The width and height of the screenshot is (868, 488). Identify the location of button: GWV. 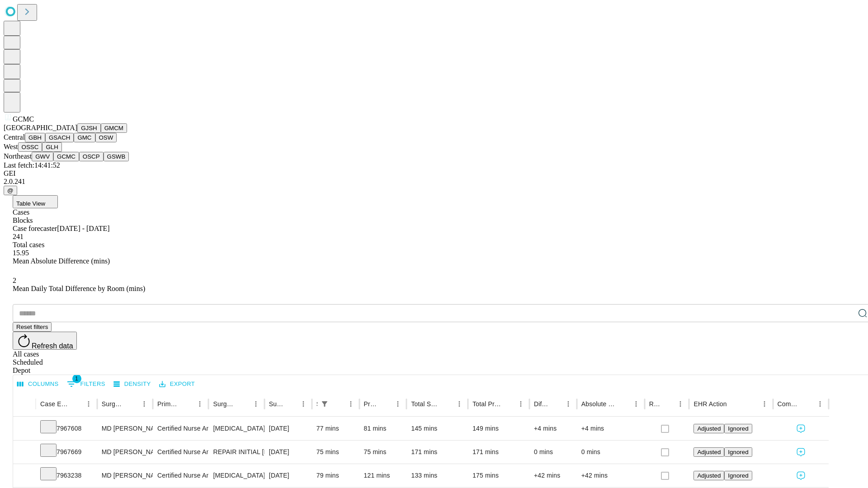
(43, 156).